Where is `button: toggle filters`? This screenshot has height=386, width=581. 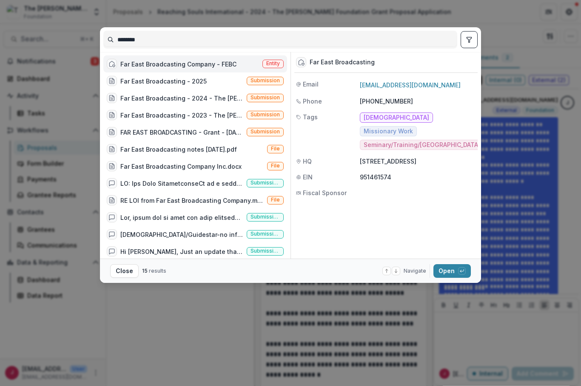
button: toggle filters is located at coordinates (470, 40).